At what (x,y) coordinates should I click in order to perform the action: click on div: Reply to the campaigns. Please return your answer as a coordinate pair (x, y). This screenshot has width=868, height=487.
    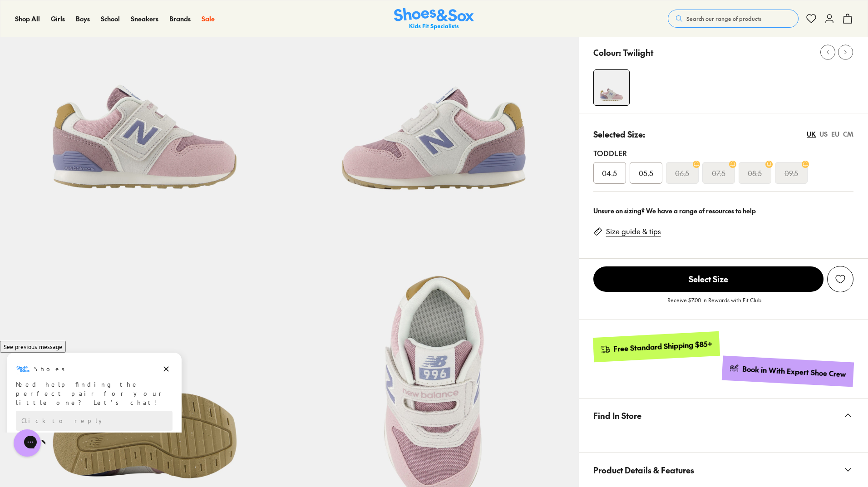
    Looking at the image, I should click on (94, 82).